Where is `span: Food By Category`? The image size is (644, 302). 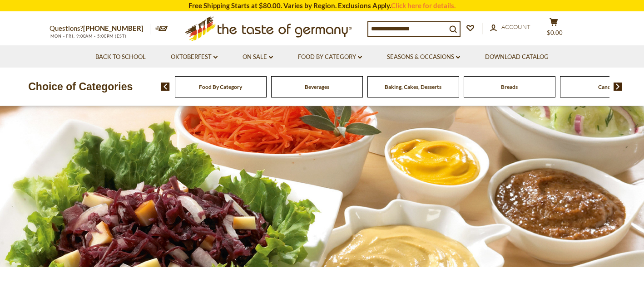
span: Food By Category is located at coordinates (220, 87).